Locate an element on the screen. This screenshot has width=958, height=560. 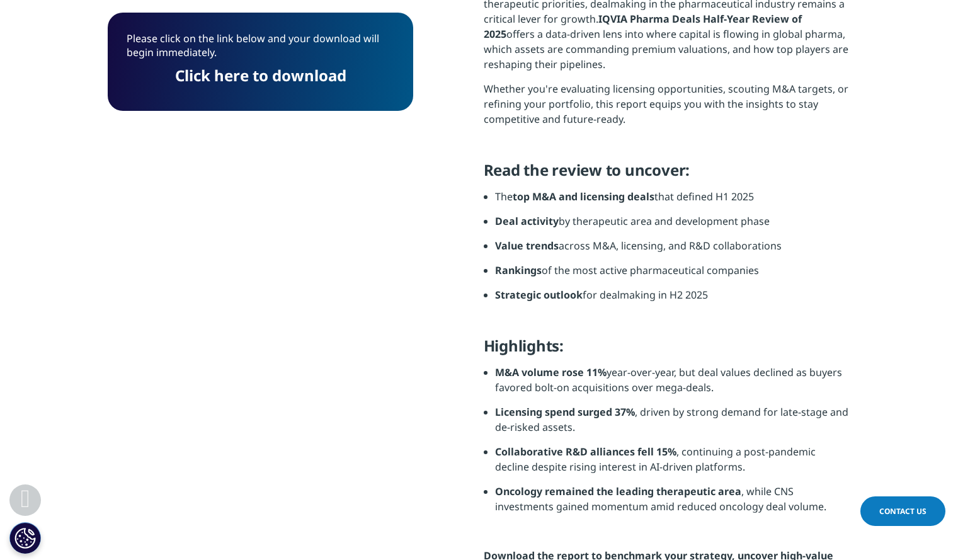
li: for dealmaking in H2 2025 is located at coordinates (673, 299).